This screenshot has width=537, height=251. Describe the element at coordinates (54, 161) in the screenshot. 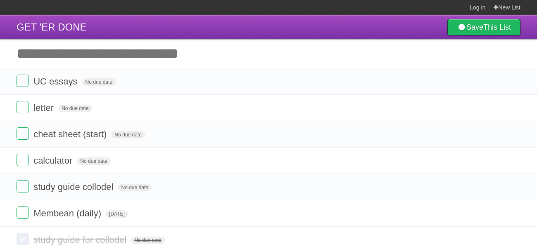

I see `span: calculator` at that location.